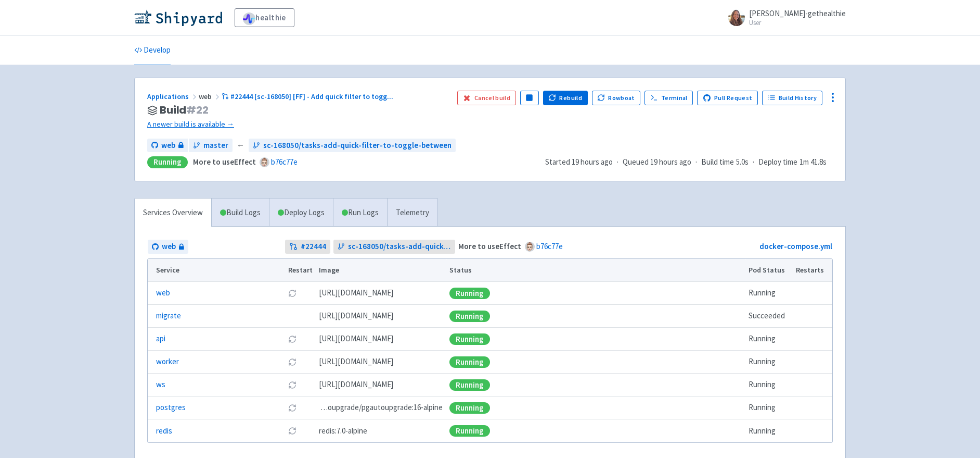 Image resolution: width=980 pixels, height=458 pixels. I want to click on span: Deploy time, so click(778, 162).